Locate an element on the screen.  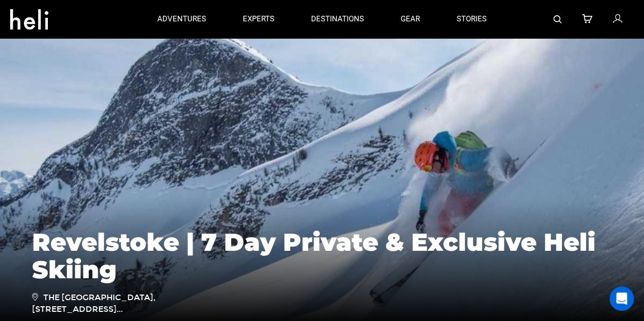
p: destinations is located at coordinates (338, 19).